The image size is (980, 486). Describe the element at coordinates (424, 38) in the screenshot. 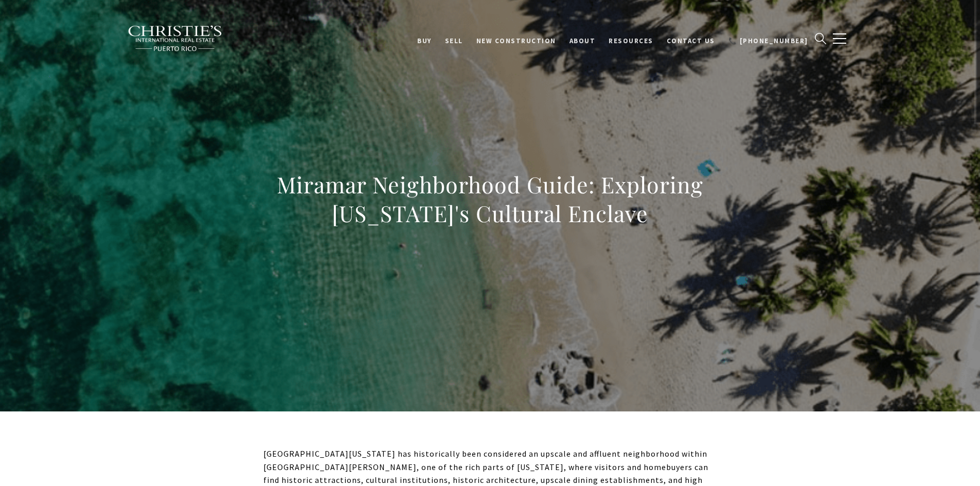

I see `a: BUY` at that location.